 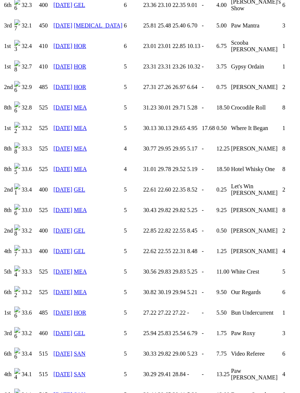 I want to click on td: 4, so click(x=284, y=251).